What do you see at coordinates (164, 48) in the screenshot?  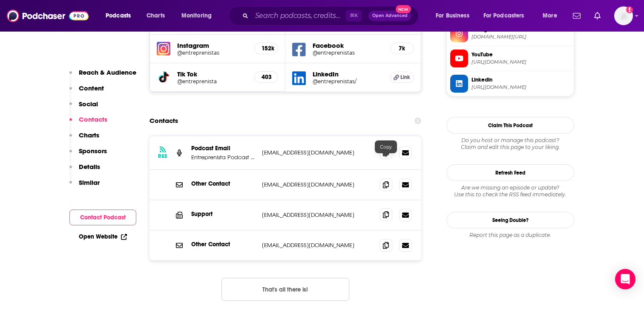 I see `img: iconImage` at bounding box center [164, 48].